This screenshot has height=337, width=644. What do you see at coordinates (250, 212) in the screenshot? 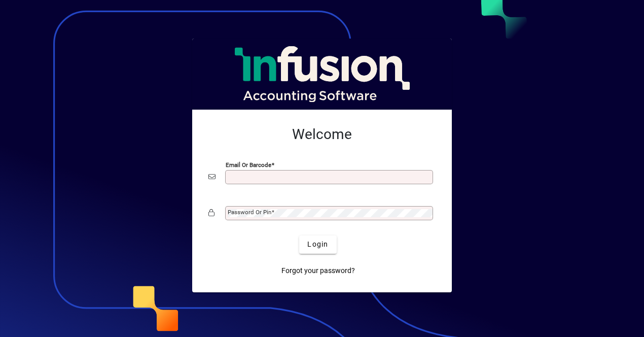
I see `mat-label: Password or Pin` at bounding box center [250, 212].